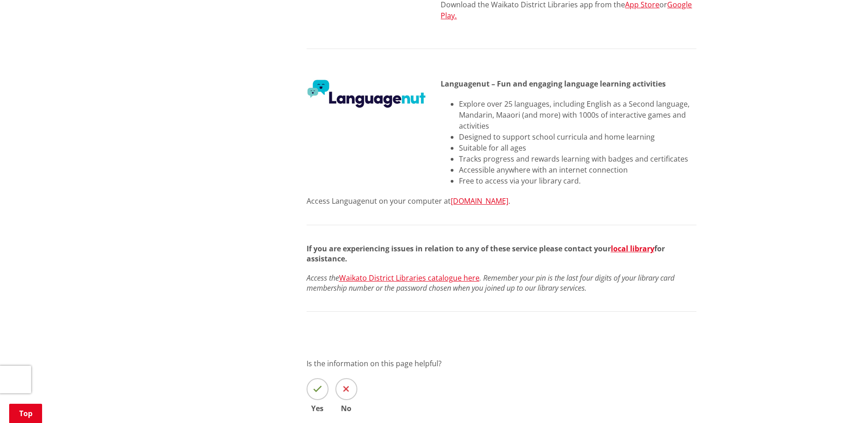 This screenshot has height=423, width=868. What do you see at coordinates (501, 363) in the screenshot?
I see `p: Is the information on this page helpful?` at bounding box center [501, 363].